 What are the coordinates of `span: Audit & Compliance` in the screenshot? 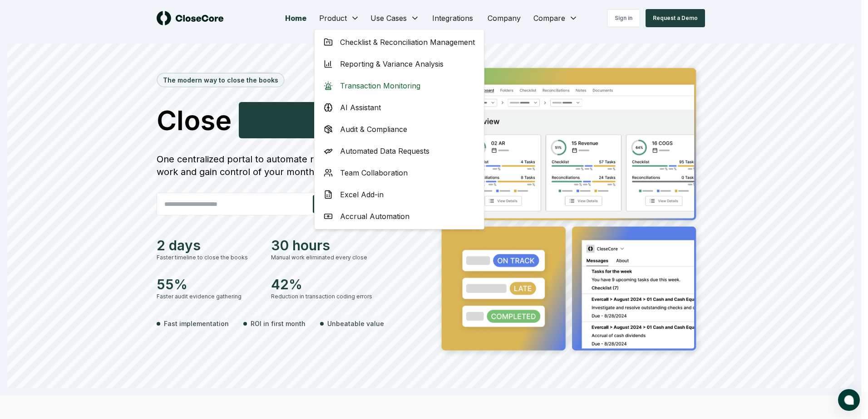 It's located at (374, 129).